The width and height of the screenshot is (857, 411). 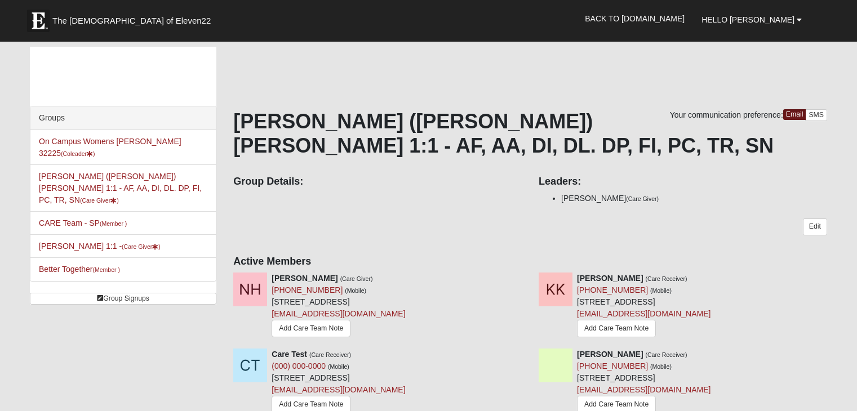 I want to click on h4: Group Details:, so click(x=377, y=182).